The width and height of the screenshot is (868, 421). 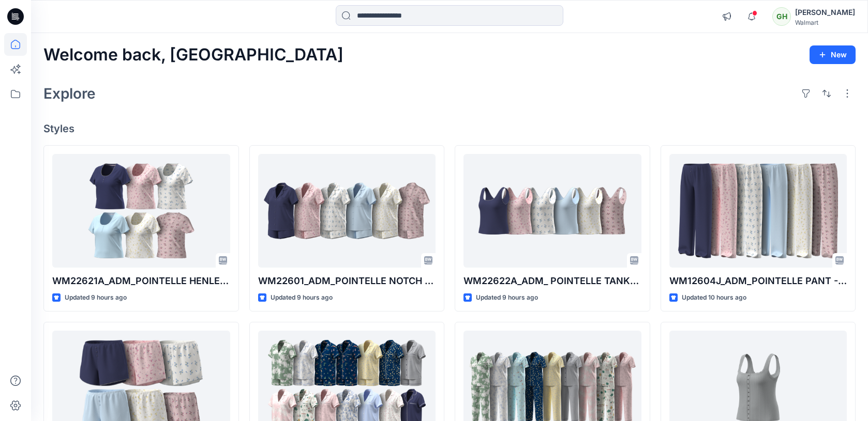 What do you see at coordinates (758, 281) in the screenshot?
I see `p: WM12604J_ADM_POINTELLE PANT -FAUX FLY & BUTTONS + PICOT_COLORWAY` at bounding box center [758, 281].